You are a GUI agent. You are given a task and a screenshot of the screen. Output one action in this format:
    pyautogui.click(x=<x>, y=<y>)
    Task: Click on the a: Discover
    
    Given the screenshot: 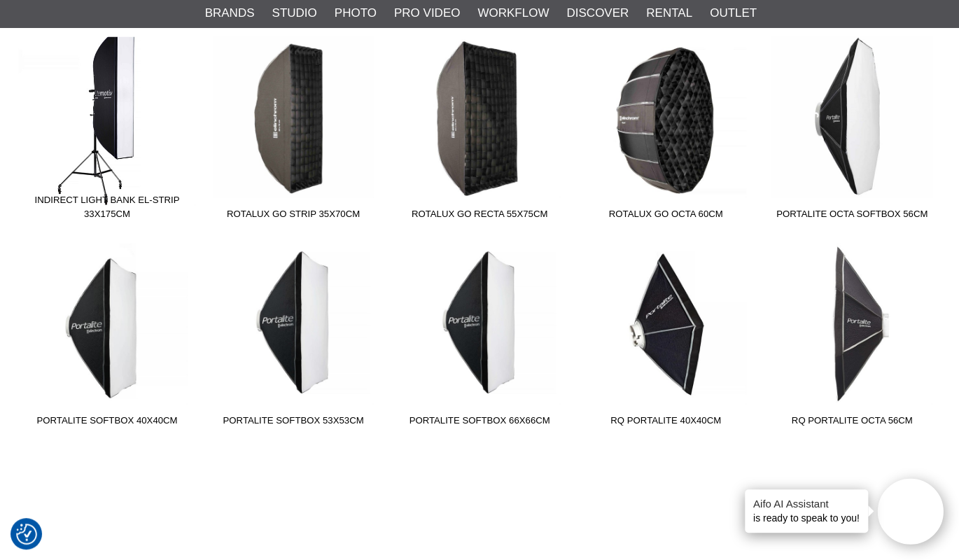 What is the action you would take?
    pyautogui.click(x=597, y=13)
    